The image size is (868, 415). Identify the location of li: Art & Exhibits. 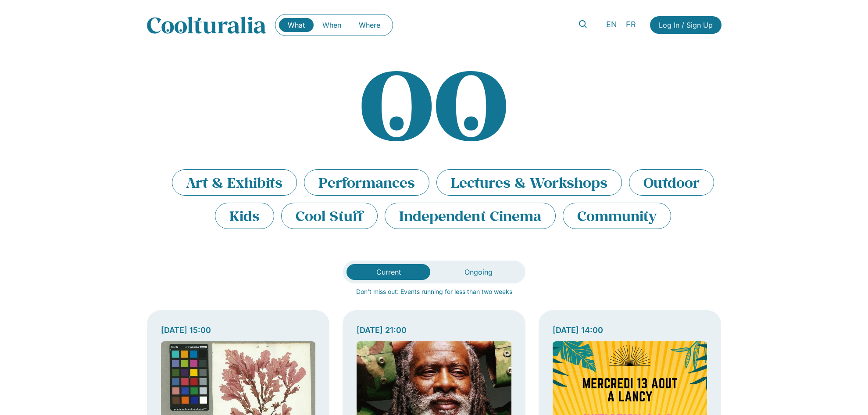
(234, 182).